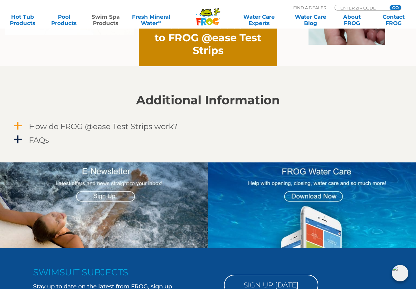 The height and width of the screenshot is (289, 416). I want to click on a: Swim SpaProducts, so click(105, 20).